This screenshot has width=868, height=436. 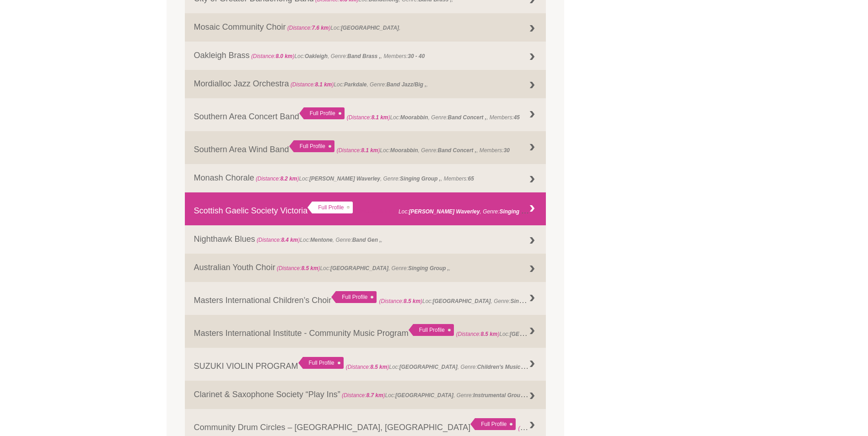 I want to click on strong: 9.3 km, so click(x=551, y=428).